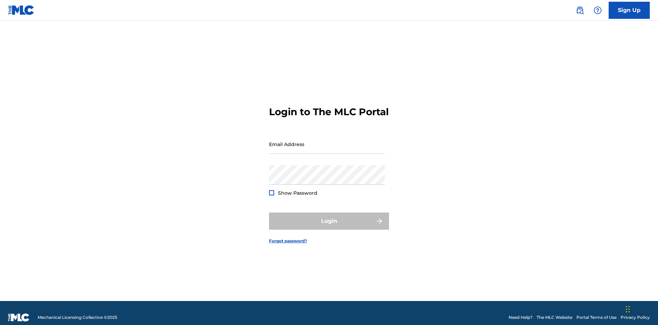 The width and height of the screenshot is (658, 325). Describe the element at coordinates (630, 10) in the screenshot. I see `a: Sign Up` at that location.